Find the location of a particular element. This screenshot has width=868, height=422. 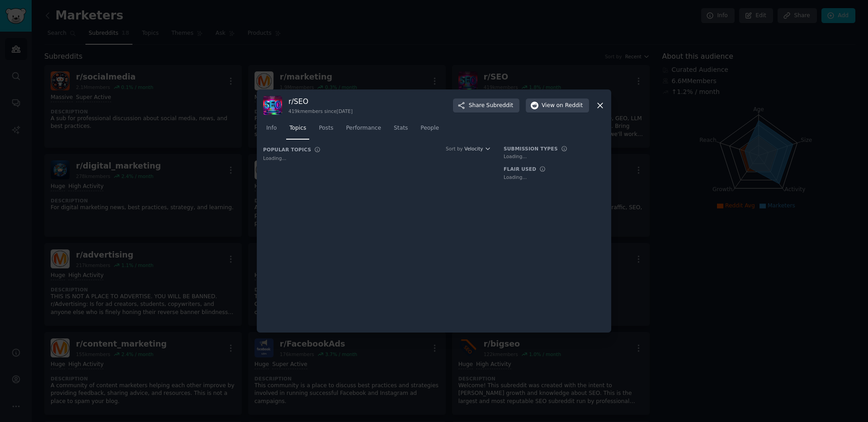

span: Topics is located at coordinates (298, 128).